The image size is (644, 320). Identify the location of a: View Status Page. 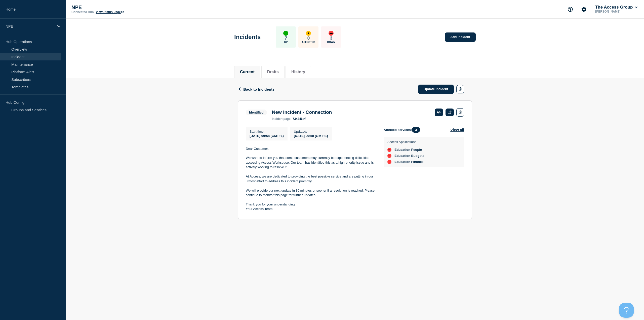
(110, 12).